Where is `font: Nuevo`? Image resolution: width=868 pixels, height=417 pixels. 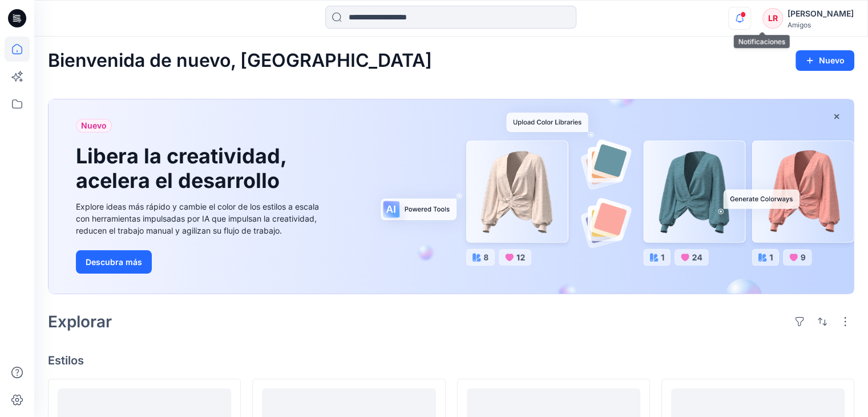 font: Nuevo is located at coordinates (94, 125).